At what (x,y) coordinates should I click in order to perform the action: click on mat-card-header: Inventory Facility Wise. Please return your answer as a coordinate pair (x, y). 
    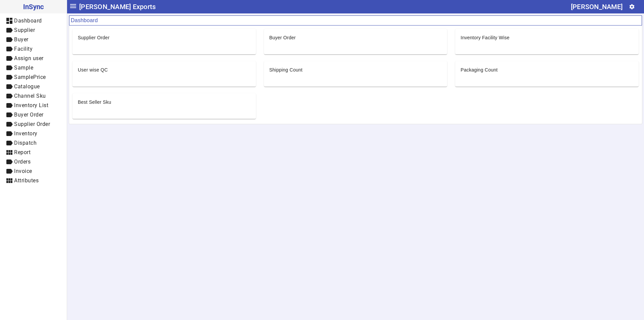
    Looking at the image, I should click on (547, 35).